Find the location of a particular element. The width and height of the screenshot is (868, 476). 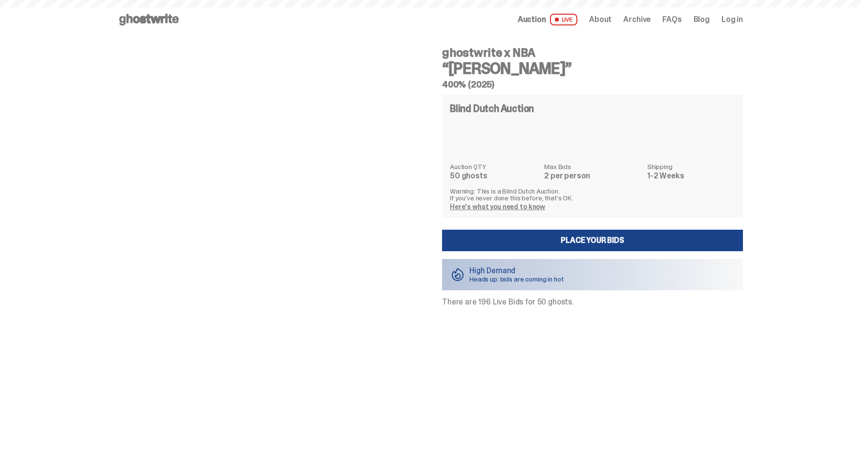

dt: Shipping is located at coordinates (691, 166).